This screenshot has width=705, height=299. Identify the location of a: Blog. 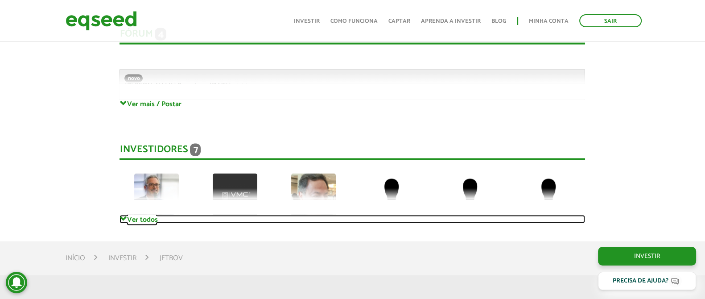
(499, 21).